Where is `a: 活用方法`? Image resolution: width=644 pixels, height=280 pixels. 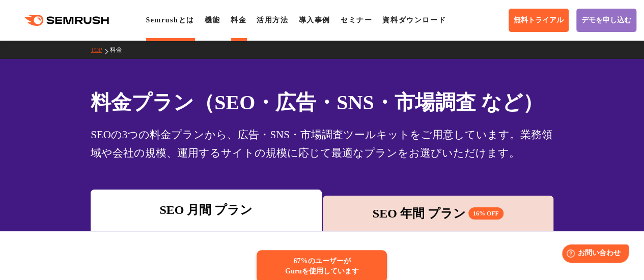
a: 活用方法 is located at coordinates (273, 20).